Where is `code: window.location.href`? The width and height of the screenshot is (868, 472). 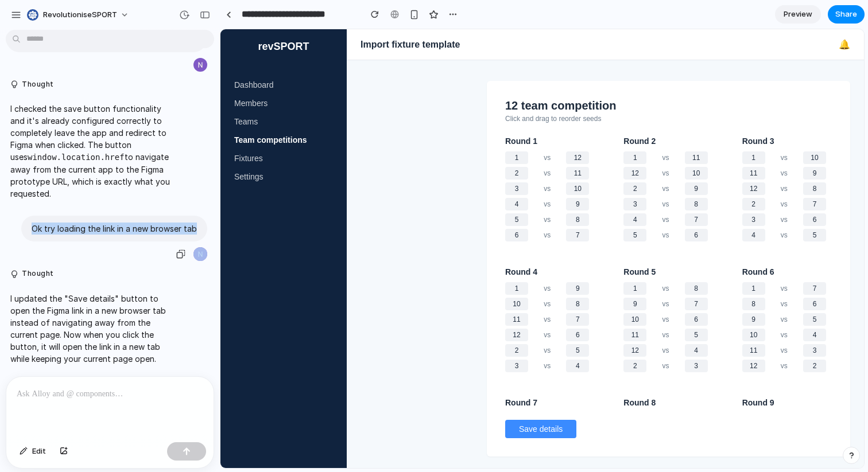
code: window.location.href is located at coordinates (76, 157).